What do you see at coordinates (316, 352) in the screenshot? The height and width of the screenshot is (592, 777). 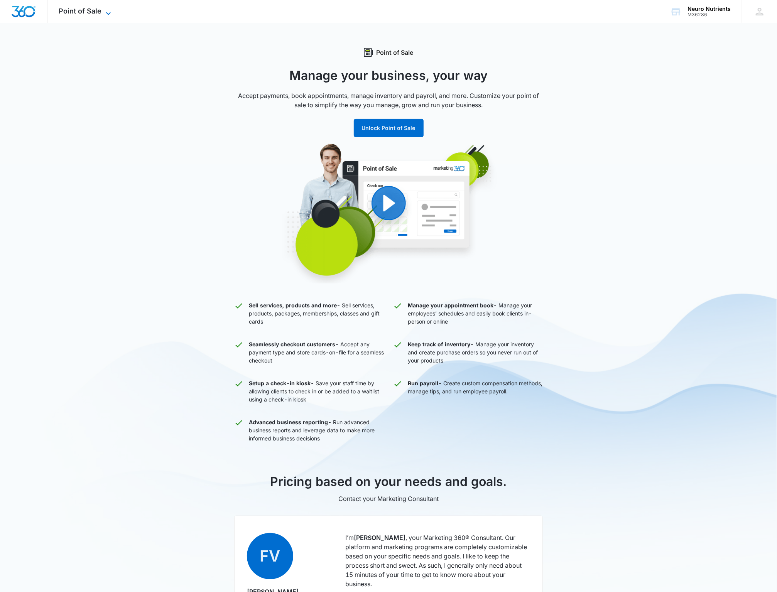 I see `p: Accept any payment type and store cards-on-file for a seamless checkout` at bounding box center [316, 352].